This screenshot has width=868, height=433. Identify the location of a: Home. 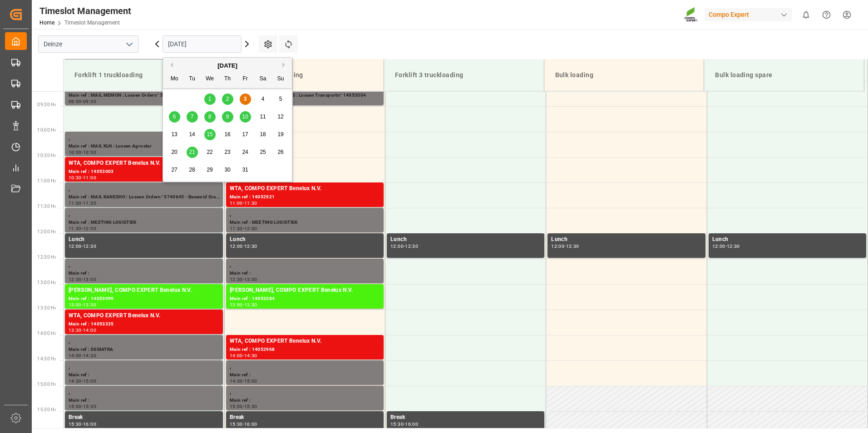
(47, 23).